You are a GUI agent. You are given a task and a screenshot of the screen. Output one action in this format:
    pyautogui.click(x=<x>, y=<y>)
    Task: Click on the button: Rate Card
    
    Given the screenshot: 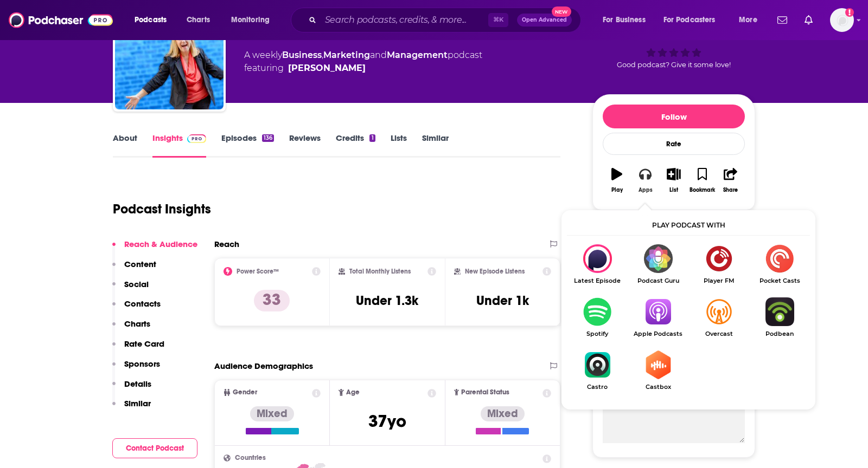 What is the action you would take?
    pyautogui.click(x=138, y=348)
    